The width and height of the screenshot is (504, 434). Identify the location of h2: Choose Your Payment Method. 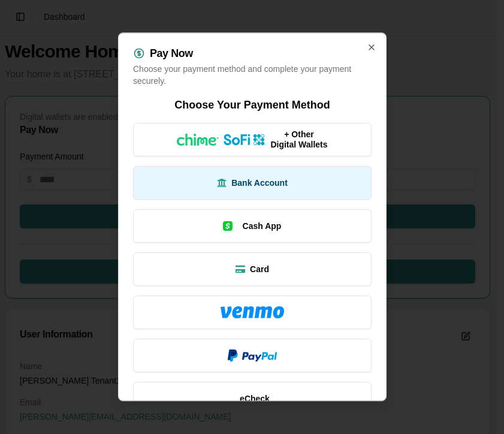
(252, 105).